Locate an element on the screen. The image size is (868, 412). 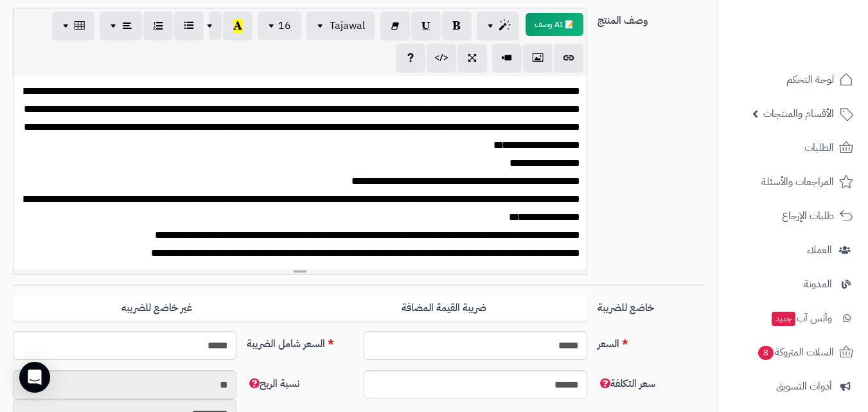
span: أدوات التسويق is located at coordinates (804, 386).